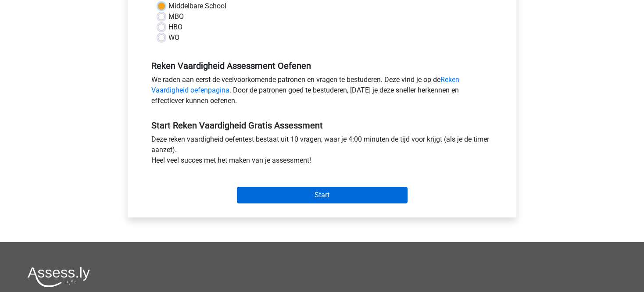 The image size is (644, 292). Describe the element at coordinates (59, 276) in the screenshot. I see `img: Assessly logo` at that location.